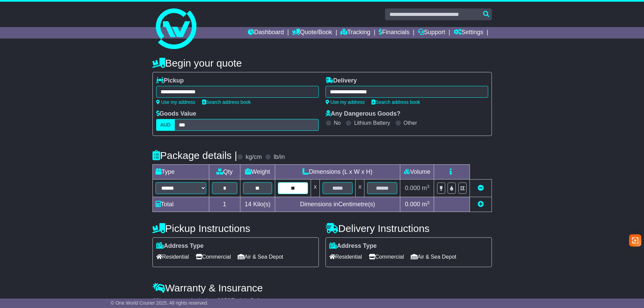  I want to click on a: Remove this item, so click(480, 188).